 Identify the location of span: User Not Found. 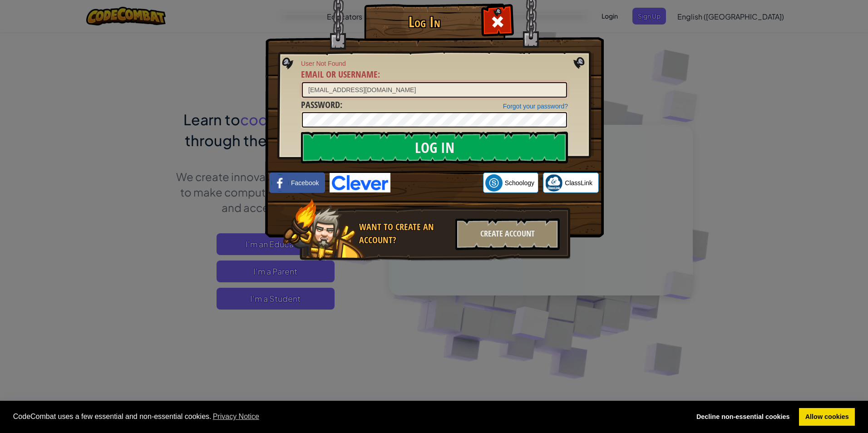
(434, 64).